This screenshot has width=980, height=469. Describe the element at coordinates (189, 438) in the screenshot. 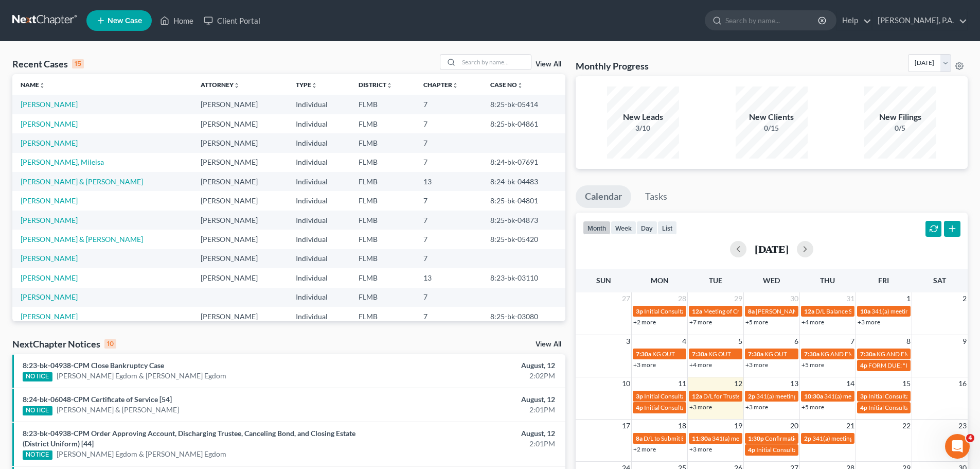

I see `a: 8:23-bk-04938-CPM Order Approving Account, Discharging Trustee, Canceling Bond, and Closing Estat...` at that location.